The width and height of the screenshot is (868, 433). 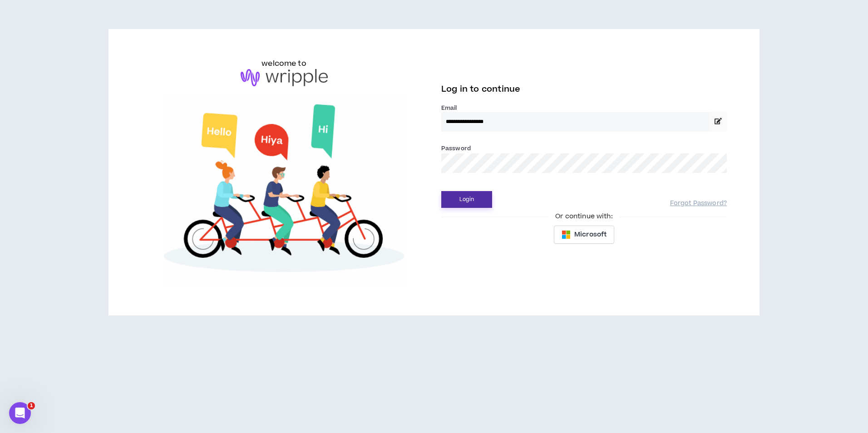 What do you see at coordinates (590, 235) in the screenshot?
I see `span: Microsoft` at bounding box center [590, 235].